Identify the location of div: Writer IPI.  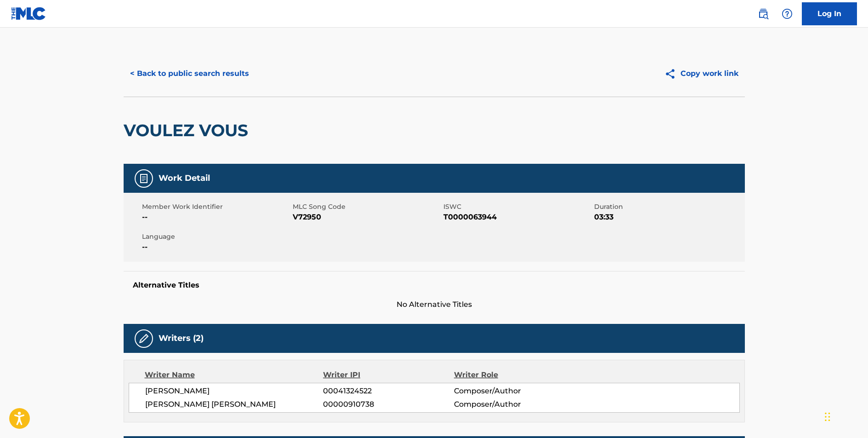
(388, 375).